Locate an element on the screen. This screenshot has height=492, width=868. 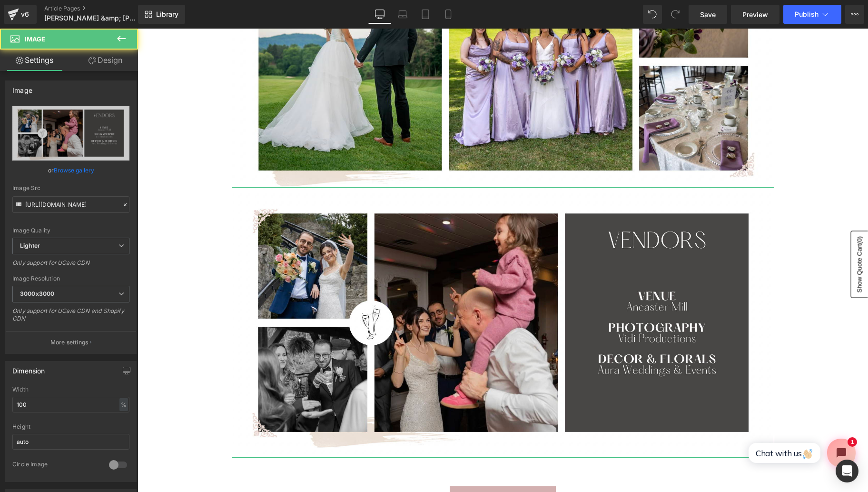
div: Width is located at coordinates (71, 389).